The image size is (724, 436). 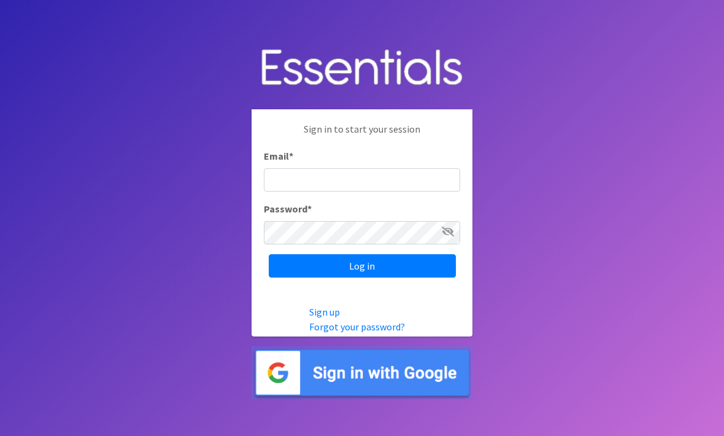 What do you see at coordinates (362, 135) in the screenshot?
I see `p: Sign in to start your session` at bounding box center [362, 135].